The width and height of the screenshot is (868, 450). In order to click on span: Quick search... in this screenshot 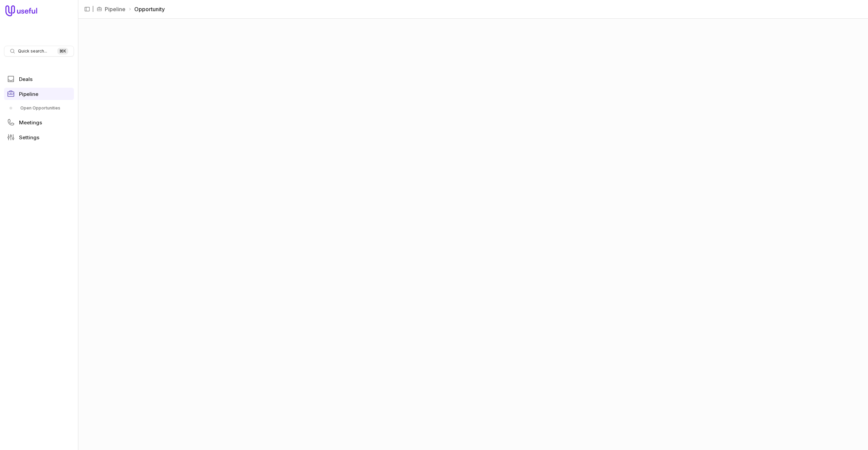, I will do `click(32, 51)`.